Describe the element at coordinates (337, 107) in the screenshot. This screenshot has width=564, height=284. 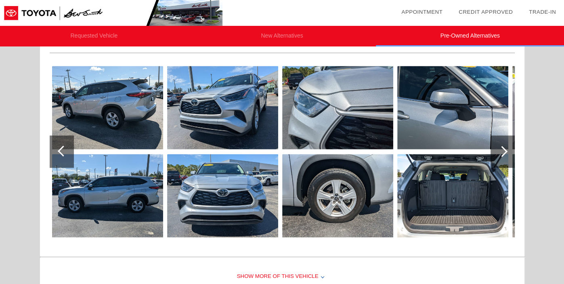
I see `img: 10.jpg` at that location.